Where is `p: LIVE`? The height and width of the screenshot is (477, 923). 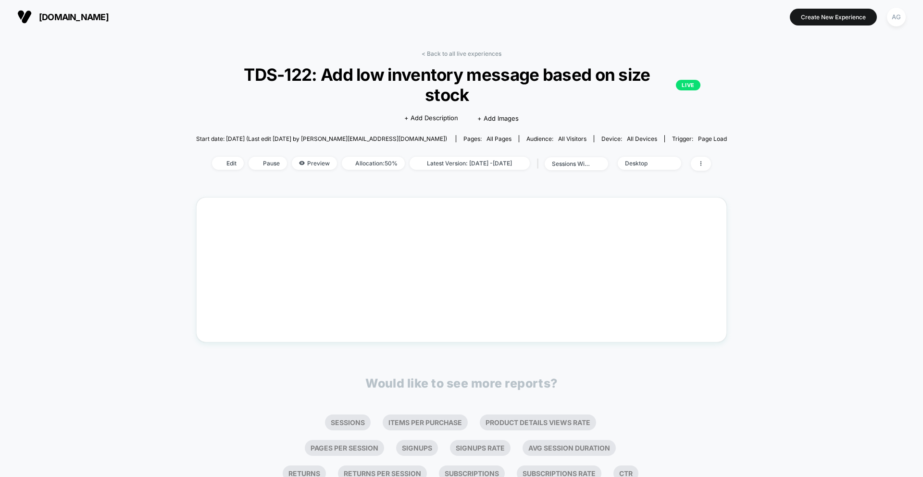
p: LIVE is located at coordinates (688, 85).